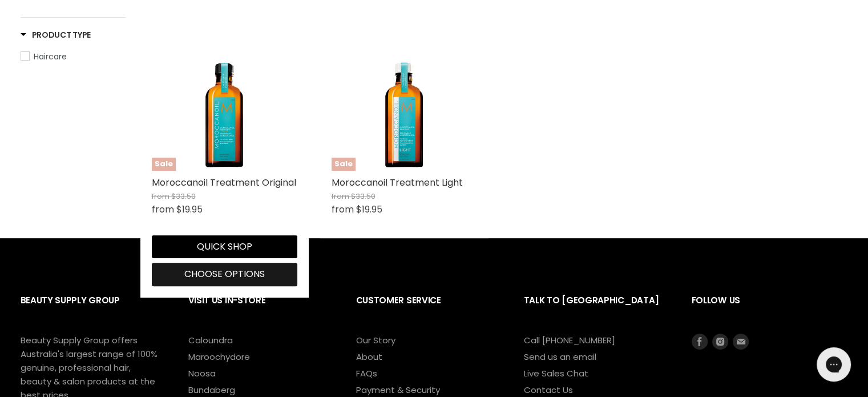 This screenshot has height=397, width=868. What do you see at coordinates (560, 356) in the screenshot?
I see `a: Send us an email` at bounding box center [560, 356].